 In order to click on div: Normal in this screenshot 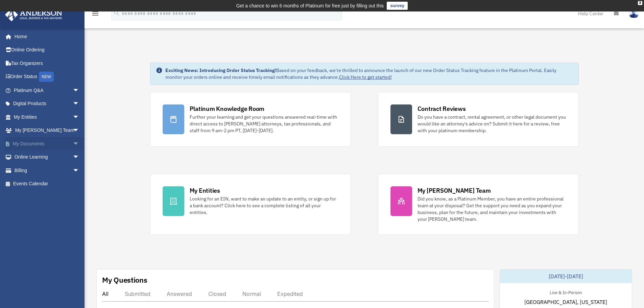, I will do `click(252, 293)`.